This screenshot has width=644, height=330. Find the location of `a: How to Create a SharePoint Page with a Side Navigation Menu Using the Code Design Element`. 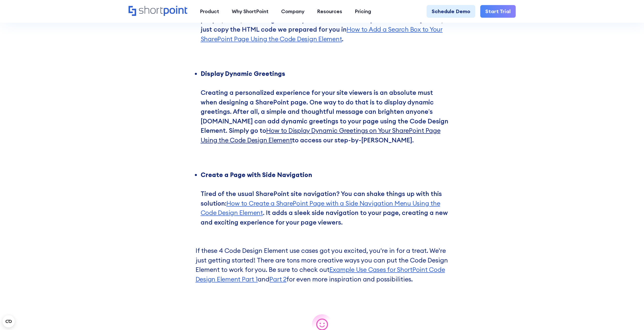

a: How to Create a SharePoint Page with a Side Navigation Menu Using the Code Design Element is located at coordinates (320, 208).